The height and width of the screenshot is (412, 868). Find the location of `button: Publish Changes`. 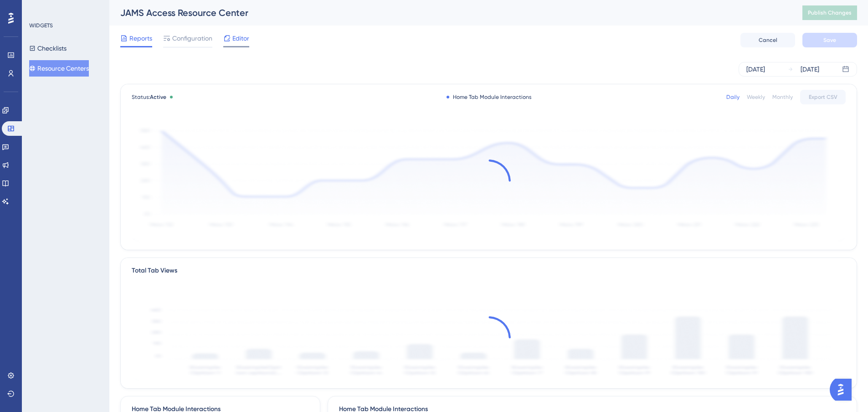

button: Publish Changes is located at coordinates (830, 13).